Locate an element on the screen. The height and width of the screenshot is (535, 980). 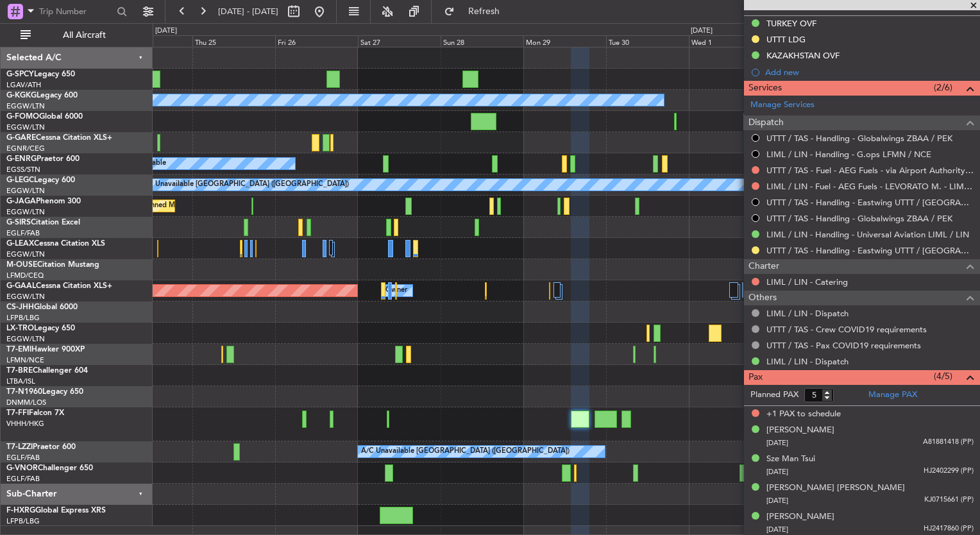
a: G-GARECessna Citation XLS+ is located at coordinates (59, 138).